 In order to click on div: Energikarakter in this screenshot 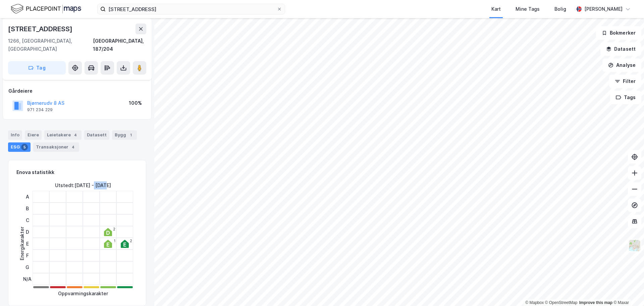, I will do `click(22, 243)`.